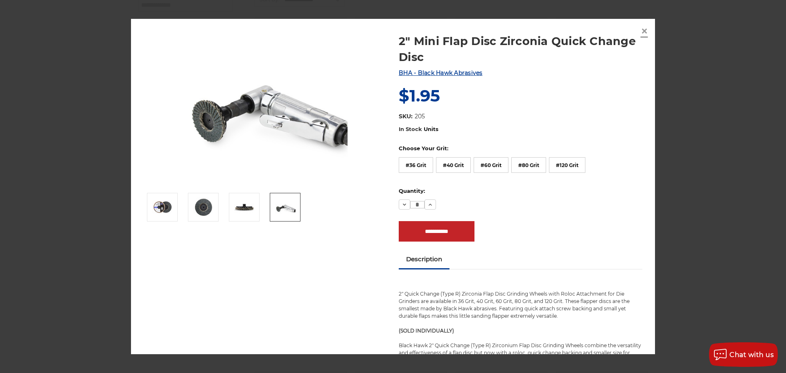 The image size is (786, 373). I want to click on label: Choose Your Grit:, so click(520, 149).